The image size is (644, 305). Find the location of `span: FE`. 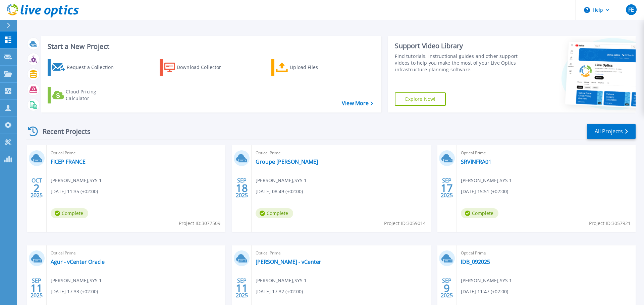

span: FE is located at coordinates (631, 10).